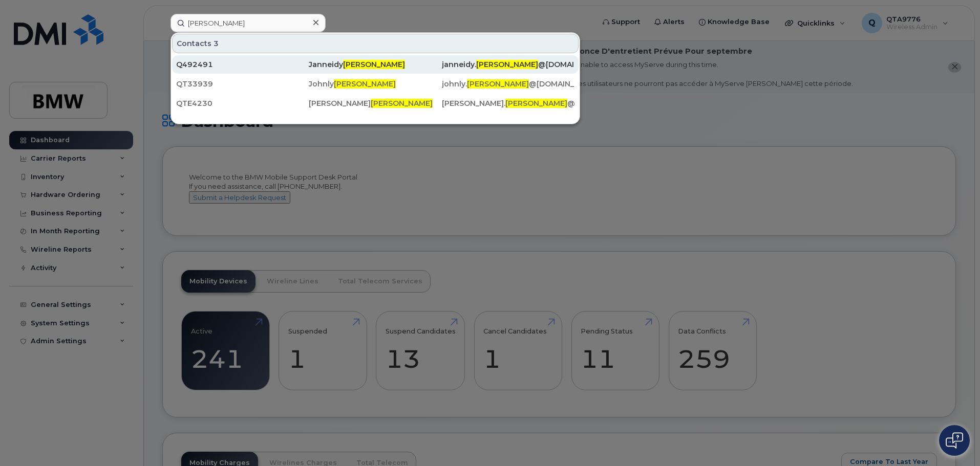 The image size is (980, 466). Describe the element at coordinates (216, 43) in the screenshot. I see `span: 3` at that location.